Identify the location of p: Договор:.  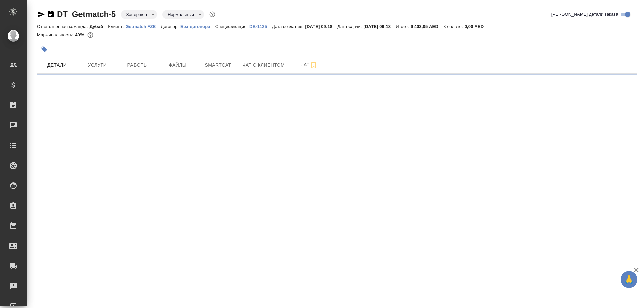
(170, 27).